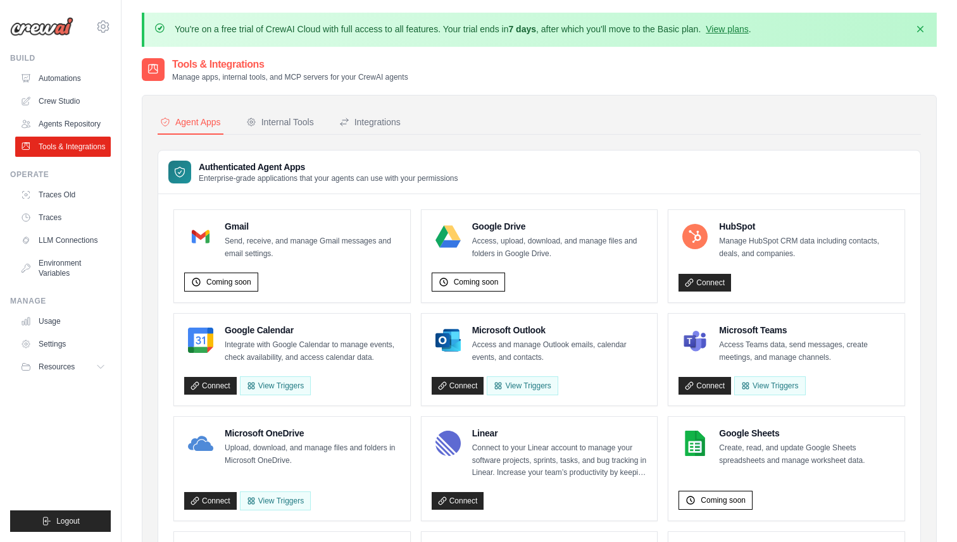  Describe the element at coordinates (806, 330) in the screenshot. I see `h4: Microsoft Teams` at that location.